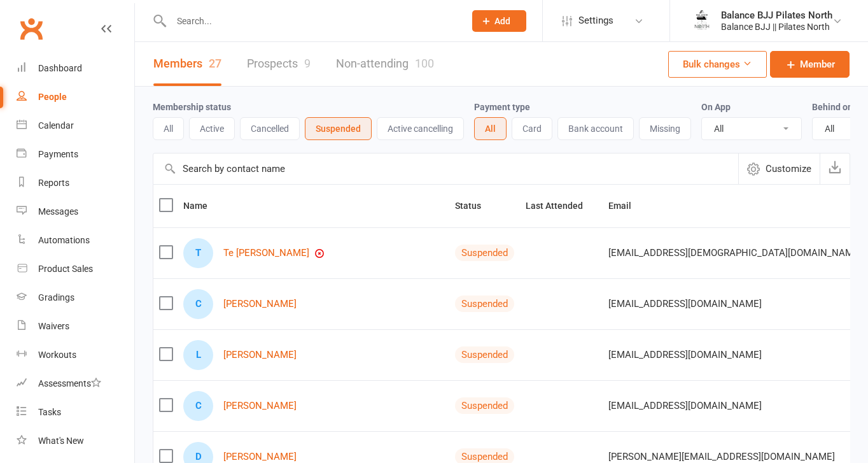 This screenshot has width=868, height=463. Describe the element at coordinates (54, 326) in the screenshot. I see `div: Waivers` at that location.